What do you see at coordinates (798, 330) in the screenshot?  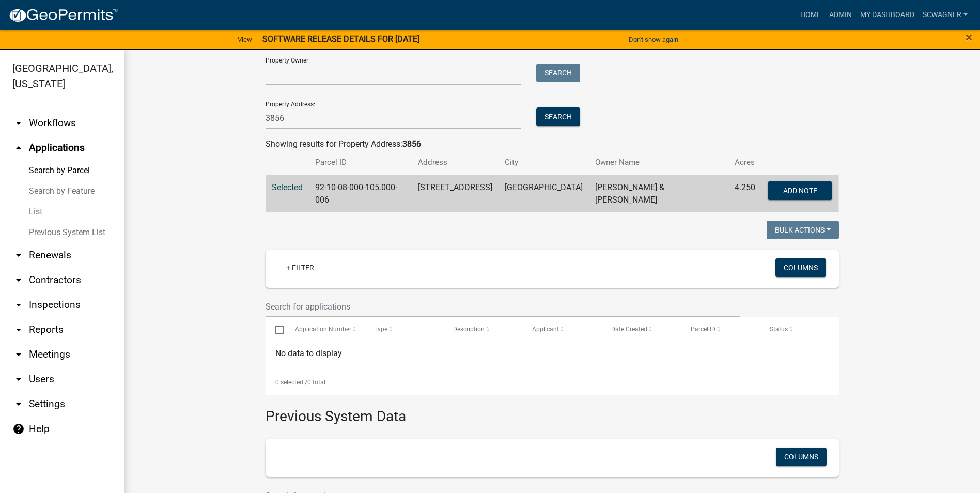 I see `datatable-header-cell: Status` at bounding box center [798, 330].